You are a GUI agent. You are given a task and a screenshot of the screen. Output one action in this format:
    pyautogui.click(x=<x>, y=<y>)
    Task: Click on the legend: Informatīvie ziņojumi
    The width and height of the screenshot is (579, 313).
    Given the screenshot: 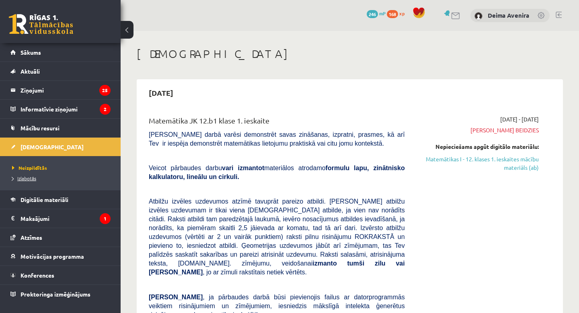 What is the action you would take?
    pyautogui.click(x=66, y=109)
    